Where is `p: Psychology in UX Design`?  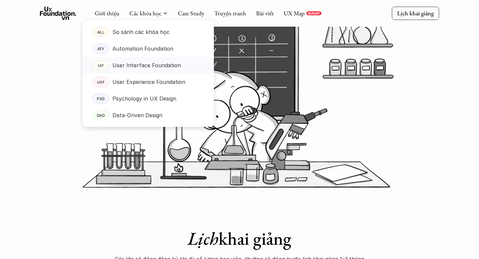 p: Psychology in UX Design is located at coordinates (144, 98).